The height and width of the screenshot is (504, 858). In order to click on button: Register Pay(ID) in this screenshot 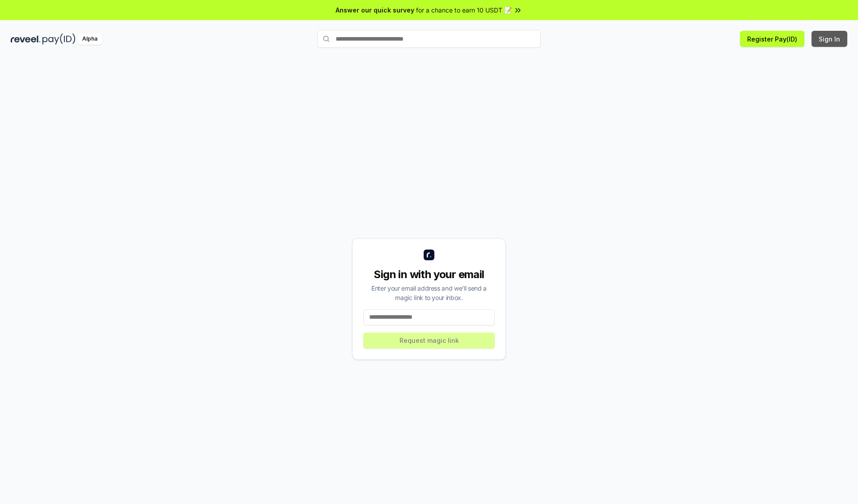, I will do `click(772, 39)`.